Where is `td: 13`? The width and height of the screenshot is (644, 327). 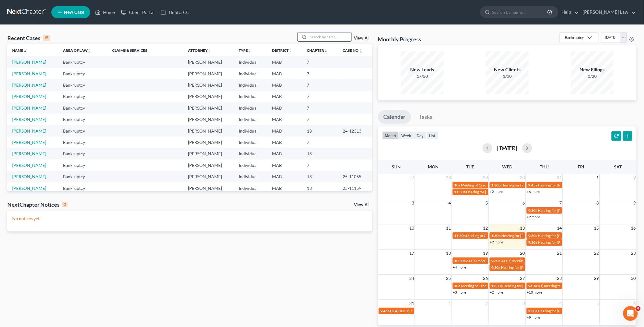 td: 13 is located at coordinates (320, 154).